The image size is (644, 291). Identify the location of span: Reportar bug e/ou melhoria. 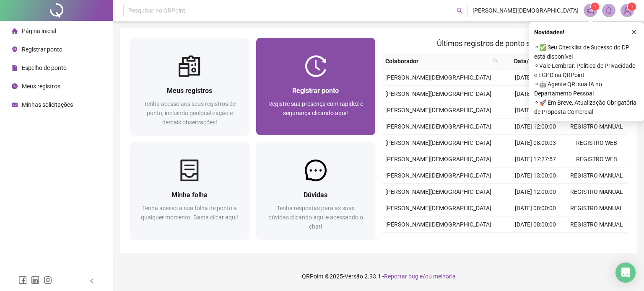
(420, 277).